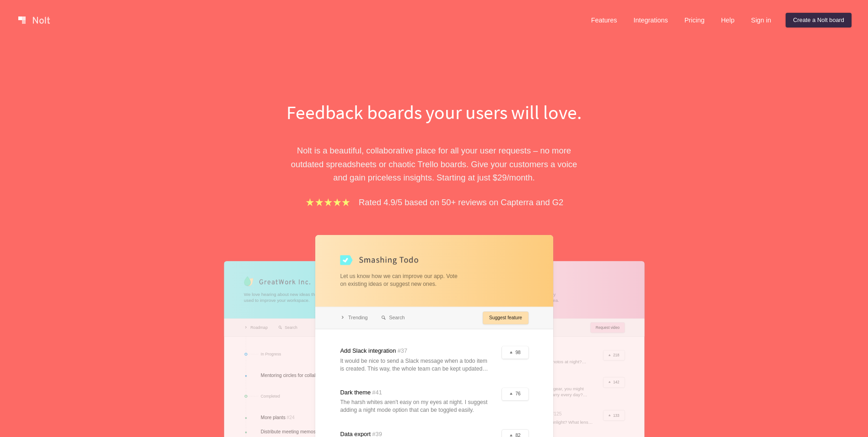  What do you see at coordinates (650, 20) in the screenshot?
I see `a: Integrations` at bounding box center [650, 20].